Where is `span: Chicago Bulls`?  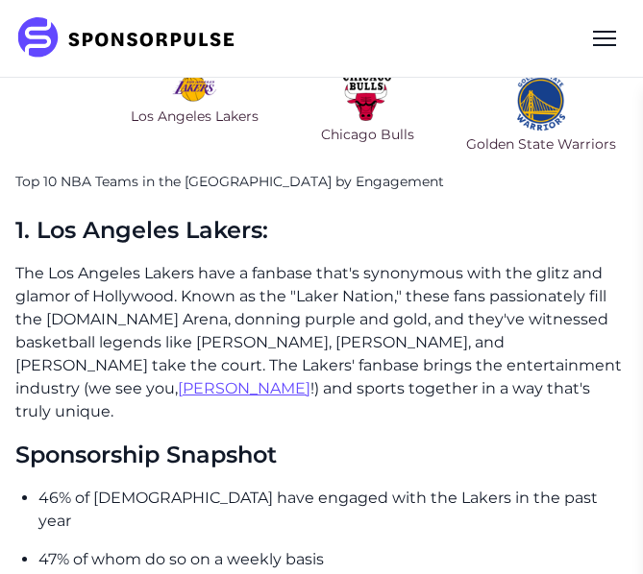 span: Chicago Bulls is located at coordinates (367, 134).